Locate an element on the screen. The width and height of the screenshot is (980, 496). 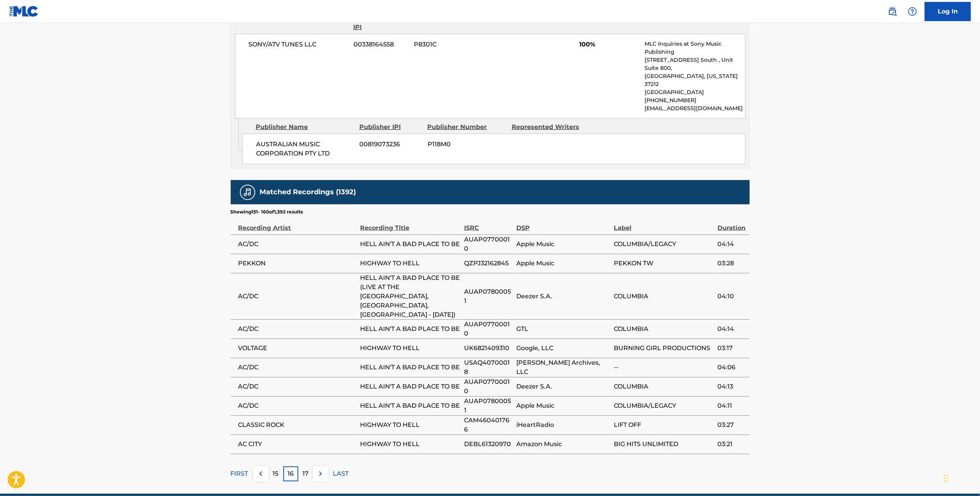
div: Recording Title is located at coordinates (411, 224).